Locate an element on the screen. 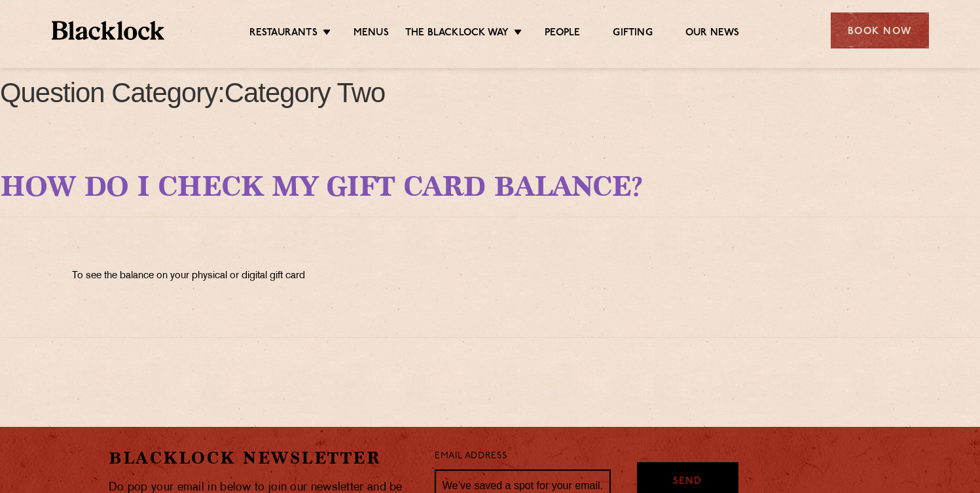 The image size is (980, 493). img: BL_Textured_Logo-footer-cropped.svg is located at coordinates (108, 30).